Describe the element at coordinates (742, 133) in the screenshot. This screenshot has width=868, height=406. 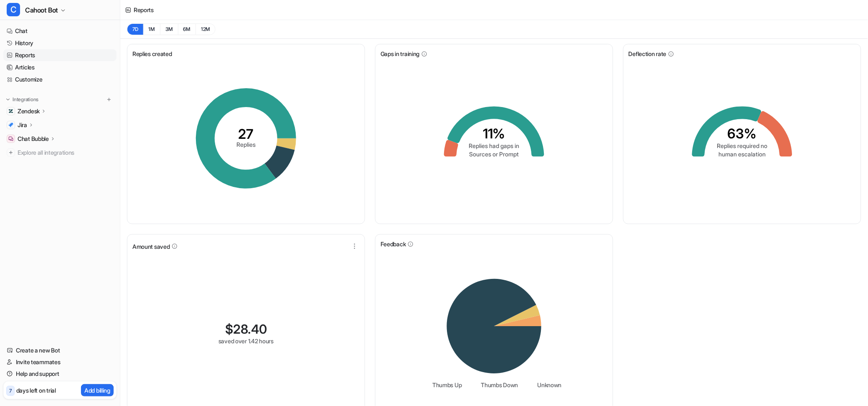
I see `tspan: 63%` at that location.